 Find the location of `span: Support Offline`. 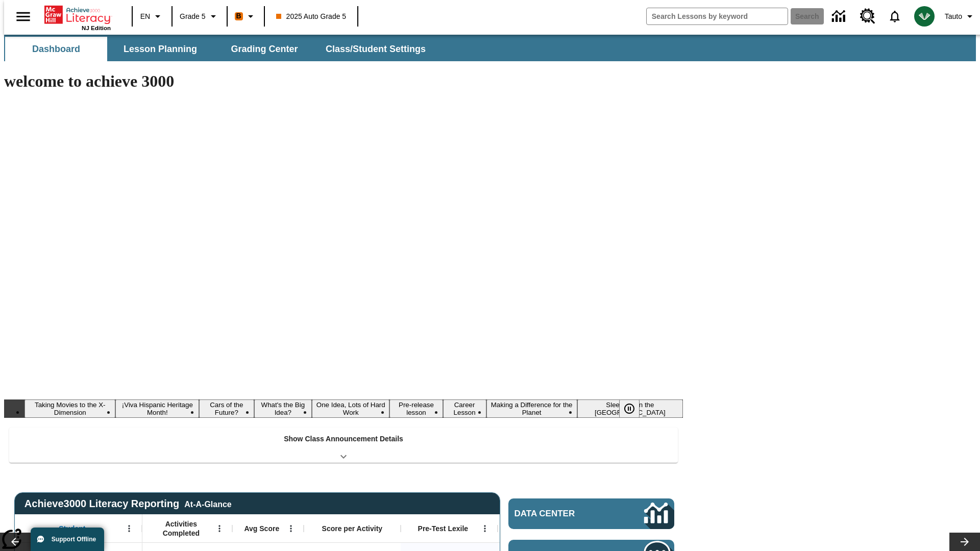

span: Support Offline is located at coordinates (74, 539).